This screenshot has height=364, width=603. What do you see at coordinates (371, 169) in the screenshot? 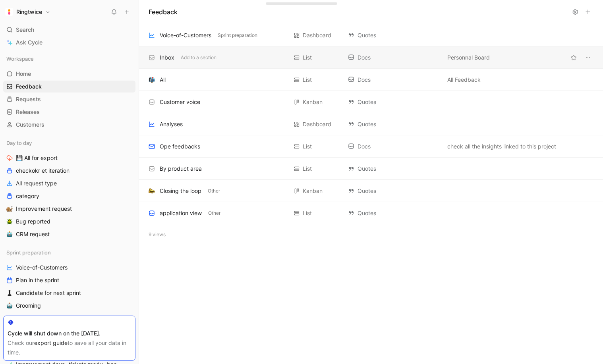
I see `div: By product areaList QuotesView actions` at bounding box center [371, 169].